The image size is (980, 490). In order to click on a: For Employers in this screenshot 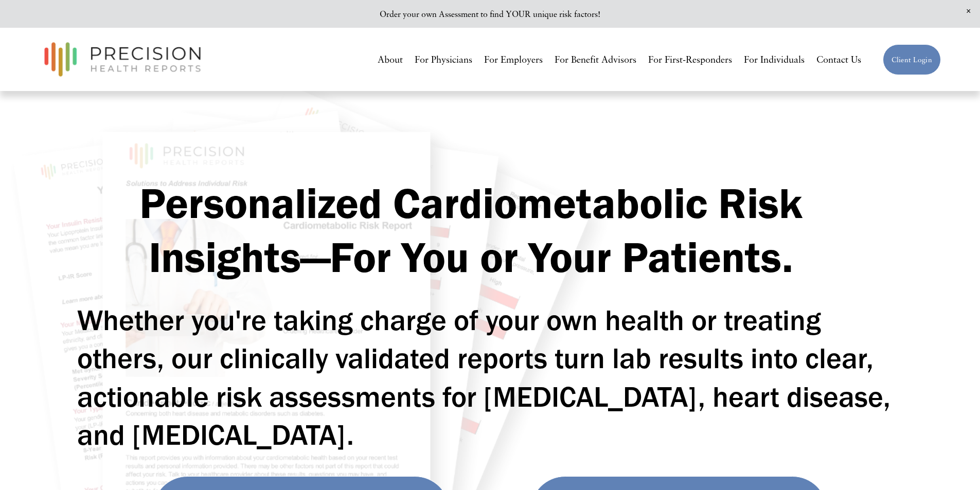, I will do `click(514, 60)`.